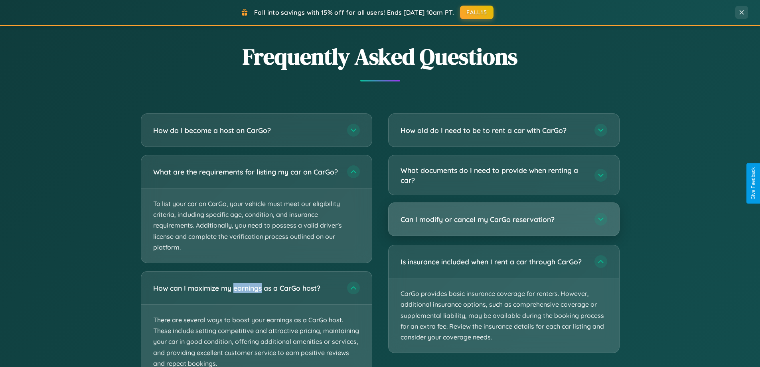 The image size is (760, 367). I want to click on h3: What documents do I need to provide when renting a car?, so click(494, 175).